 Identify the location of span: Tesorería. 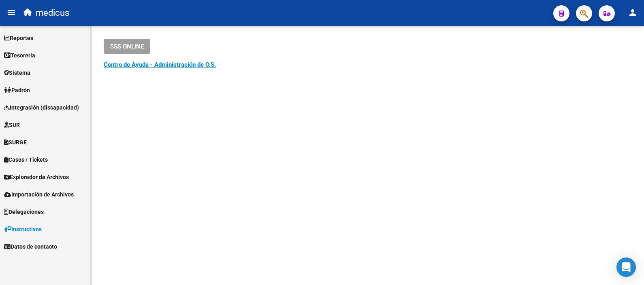
(20, 55).